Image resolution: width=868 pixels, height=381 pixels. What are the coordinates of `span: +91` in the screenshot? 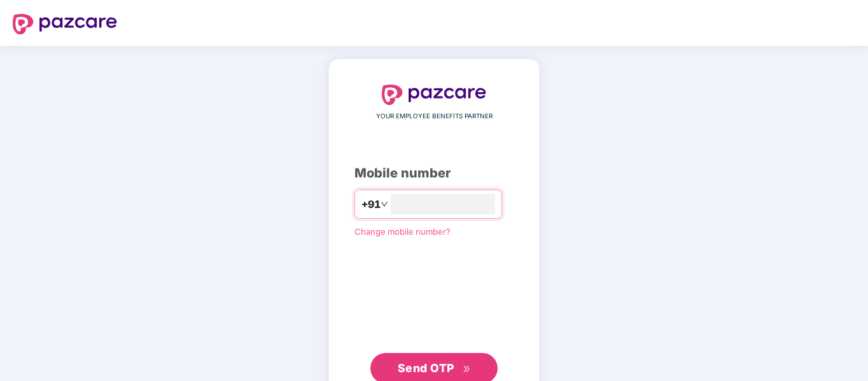 It's located at (371, 205).